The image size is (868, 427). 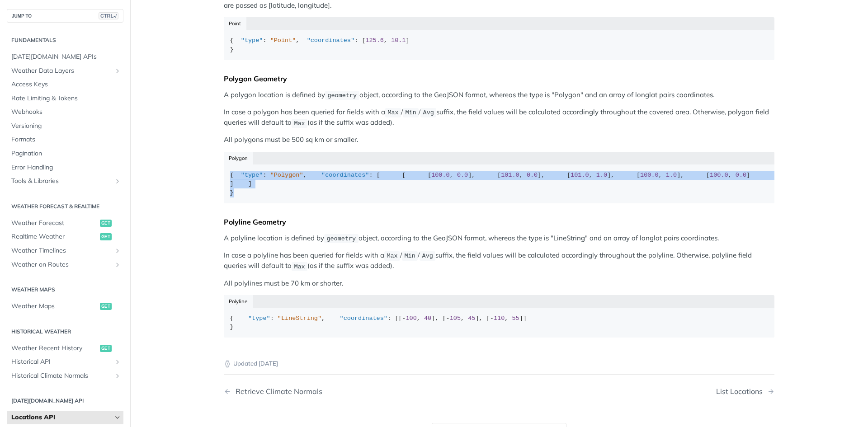 I want to click on span: Weather on Routes, so click(x=61, y=265).